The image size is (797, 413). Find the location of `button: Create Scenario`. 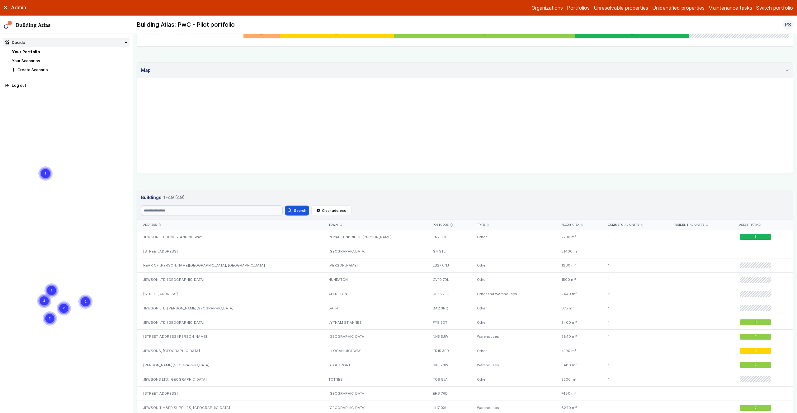

button: Create Scenario is located at coordinates (70, 70).